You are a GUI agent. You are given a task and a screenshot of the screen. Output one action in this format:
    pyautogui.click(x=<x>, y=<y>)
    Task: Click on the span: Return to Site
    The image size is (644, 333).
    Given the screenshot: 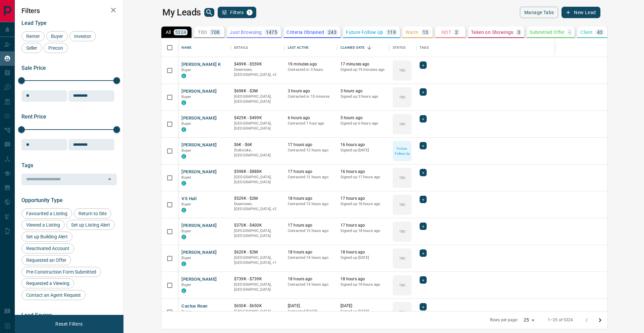 What is the action you would take?
    pyautogui.click(x=93, y=214)
    